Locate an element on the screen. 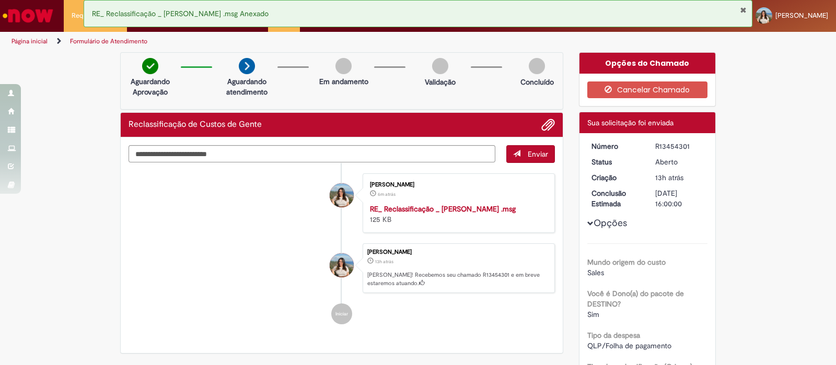  div: 27/08/2025 20:05:57 is located at coordinates (680, 178).